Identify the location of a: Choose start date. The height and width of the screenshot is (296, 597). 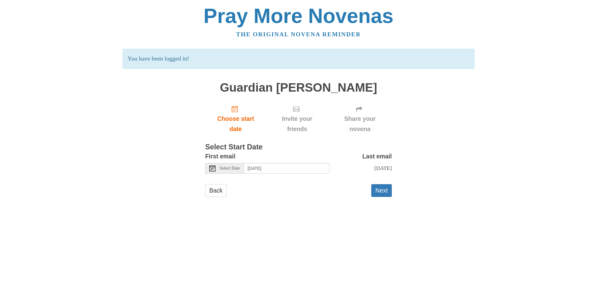
(236, 119).